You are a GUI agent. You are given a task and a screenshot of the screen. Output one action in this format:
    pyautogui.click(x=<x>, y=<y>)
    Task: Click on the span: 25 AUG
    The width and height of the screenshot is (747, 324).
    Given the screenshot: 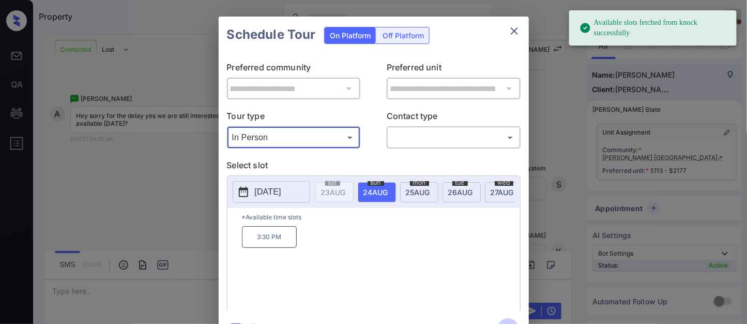 What is the action you would take?
    pyautogui.click(x=418, y=192)
    